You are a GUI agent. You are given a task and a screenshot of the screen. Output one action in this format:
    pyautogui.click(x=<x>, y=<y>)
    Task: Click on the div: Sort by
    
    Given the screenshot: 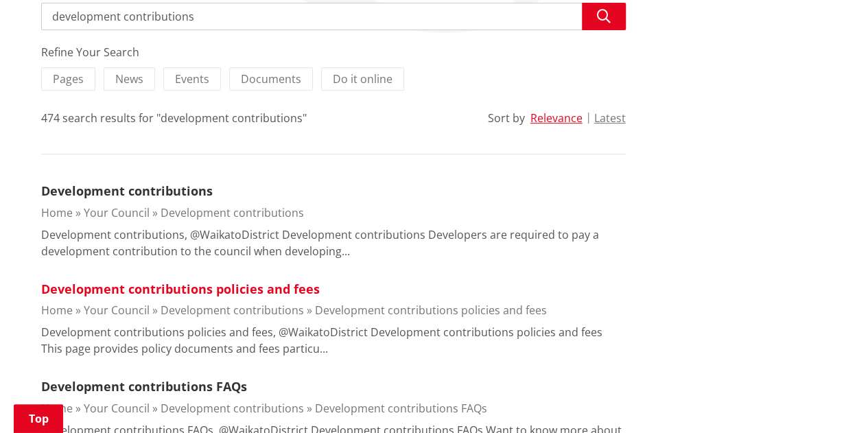 What is the action you would take?
    pyautogui.click(x=507, y=118)
    